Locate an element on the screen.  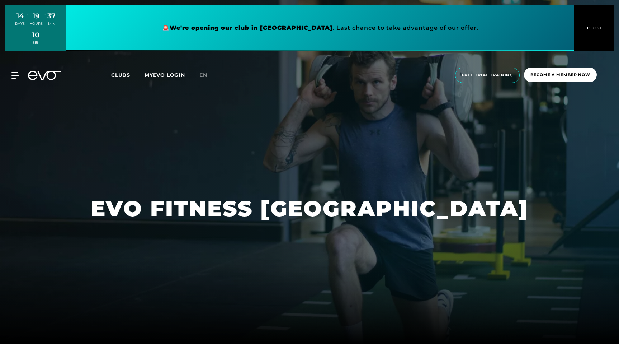
a: MYEVO LOGIN is located at coordinates (165, 75).